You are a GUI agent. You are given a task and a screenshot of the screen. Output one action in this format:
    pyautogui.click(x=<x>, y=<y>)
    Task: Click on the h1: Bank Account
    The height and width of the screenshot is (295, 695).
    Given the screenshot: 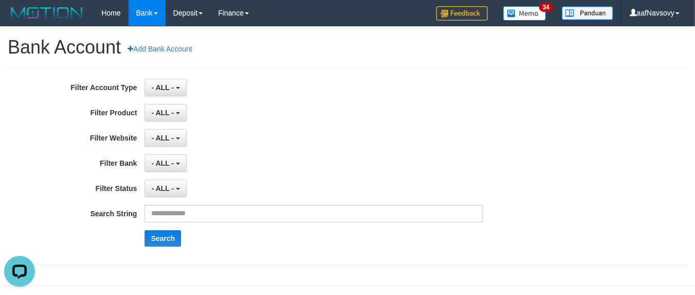 What is the action you would take?
    pyautogui.click(x=347, y=47)
    